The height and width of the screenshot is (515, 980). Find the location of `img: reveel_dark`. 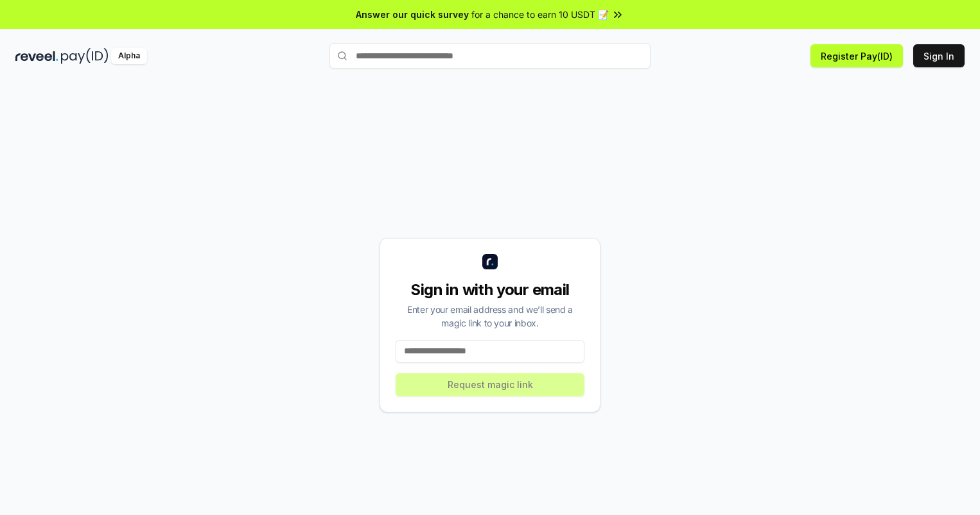

img: reveel_dark is located at coordinates (37, 56).